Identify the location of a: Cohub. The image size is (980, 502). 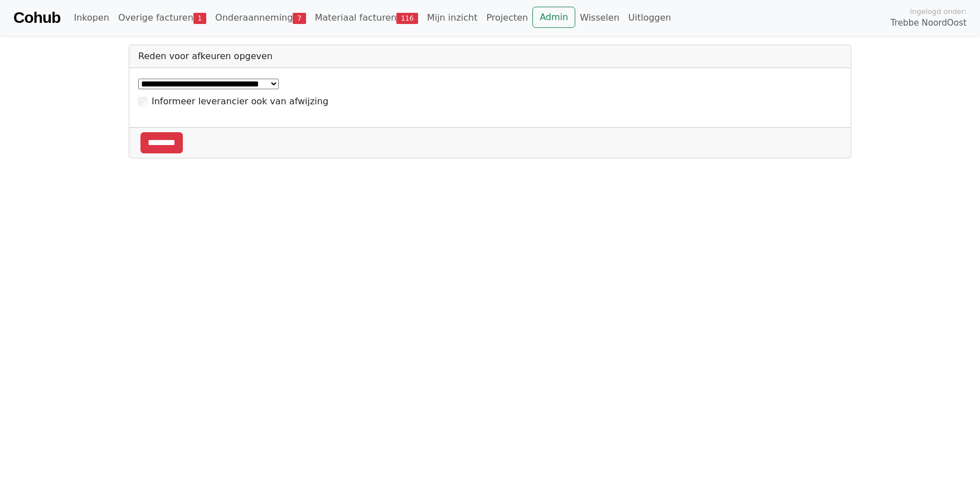
(37, 18).